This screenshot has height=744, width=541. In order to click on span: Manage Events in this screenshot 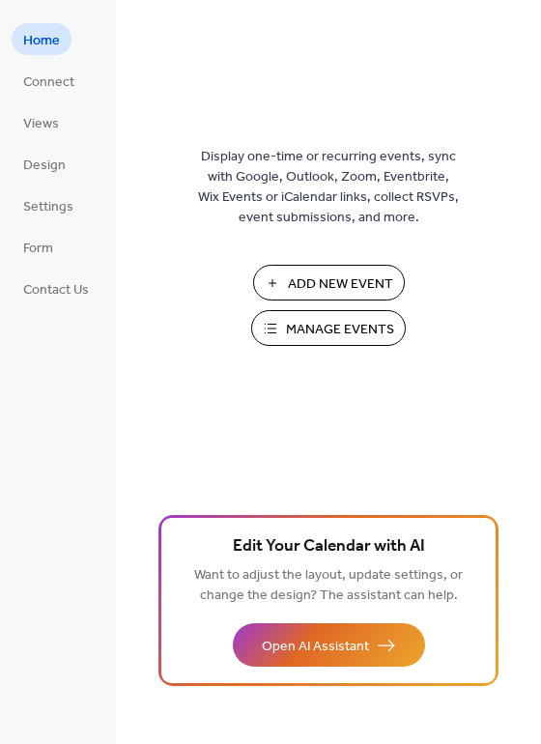, I will do `click(340, 330)`.